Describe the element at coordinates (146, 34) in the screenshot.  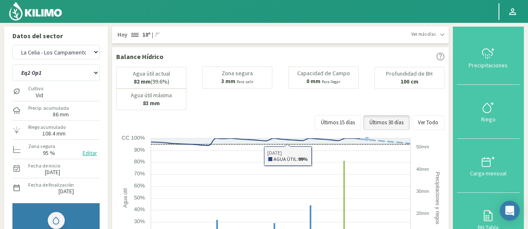
I see `strong: 18º` at that location.